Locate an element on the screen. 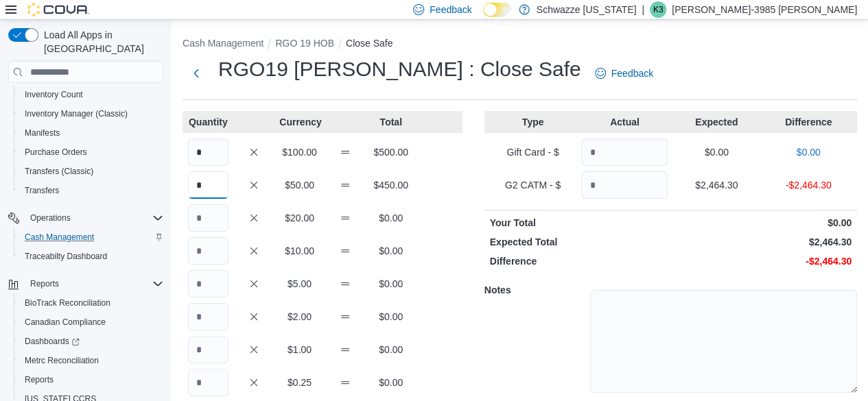 Image resolution: width=868 pixels, height=401 pixels. div: Kandice-3985 Marquez is located at coordinates (658, 10).